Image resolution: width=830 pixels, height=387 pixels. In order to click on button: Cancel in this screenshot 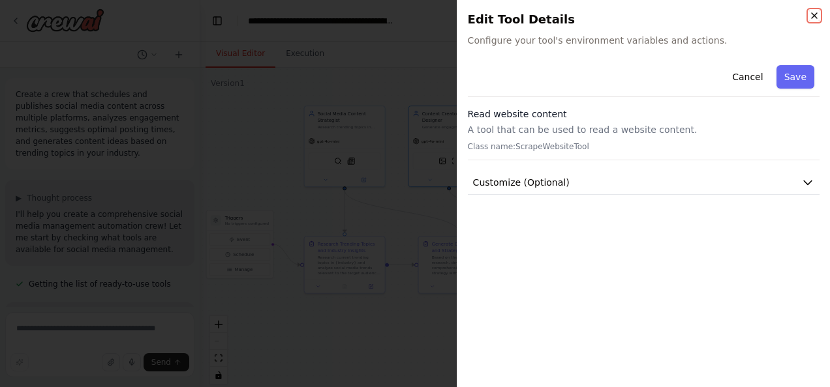, I will do `click(747, 77)`.